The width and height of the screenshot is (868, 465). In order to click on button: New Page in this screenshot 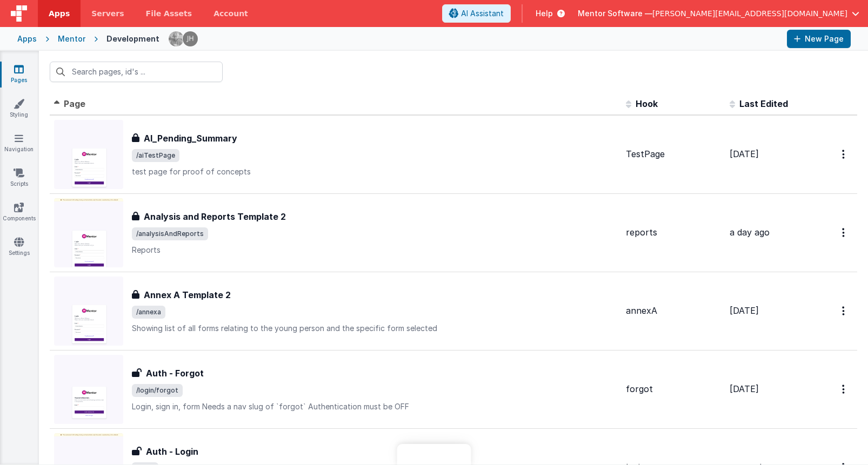, I will do `click(819, 39)`.